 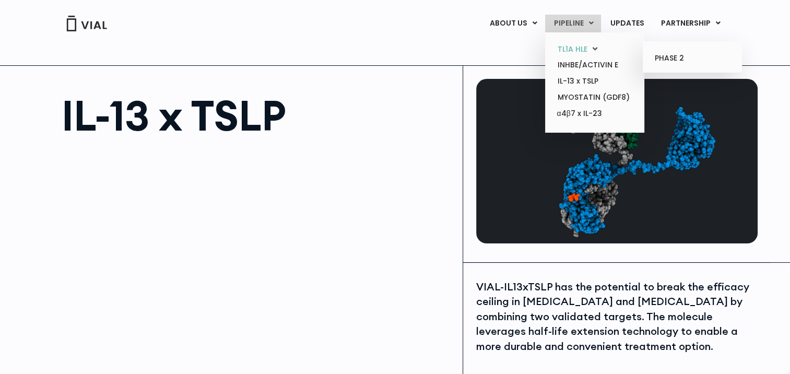 I want to click on a: ABOUT USMenu Toggle, so click(x=513, y=24).